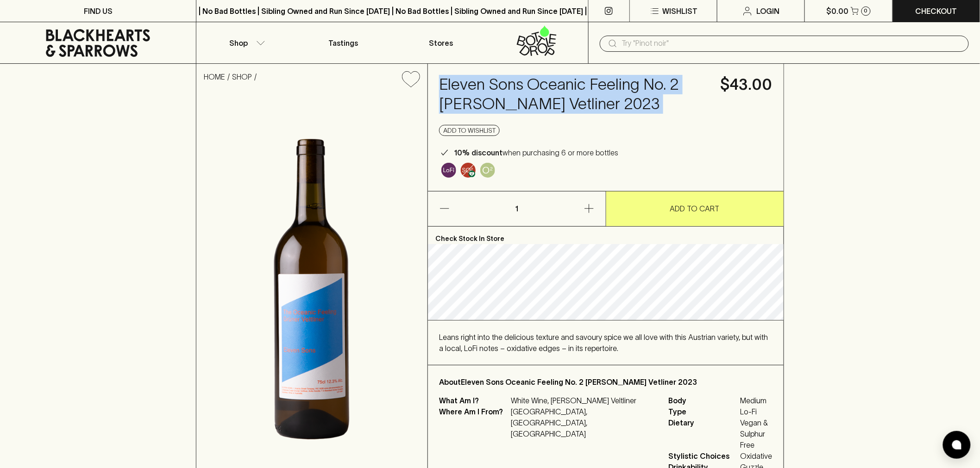  What do you see at coordinates (703, 434) in the screenshot?
I see `span: Dietary` at bounding box center [703, 434].